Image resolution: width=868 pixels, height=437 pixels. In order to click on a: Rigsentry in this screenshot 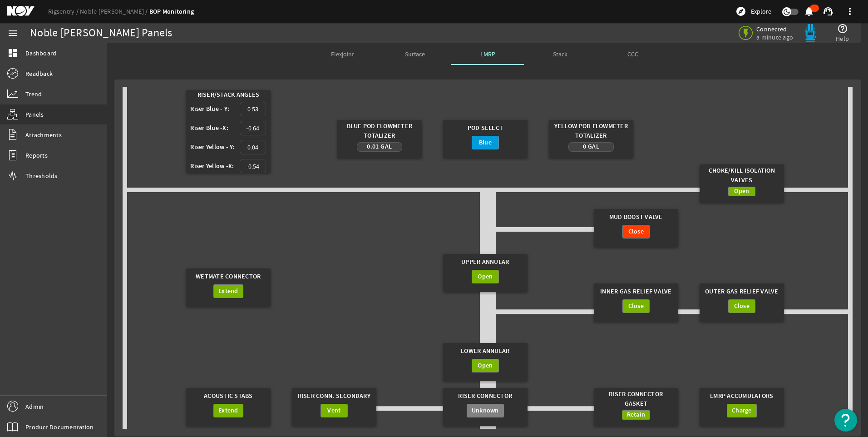, I will do `click(64, 11)`.